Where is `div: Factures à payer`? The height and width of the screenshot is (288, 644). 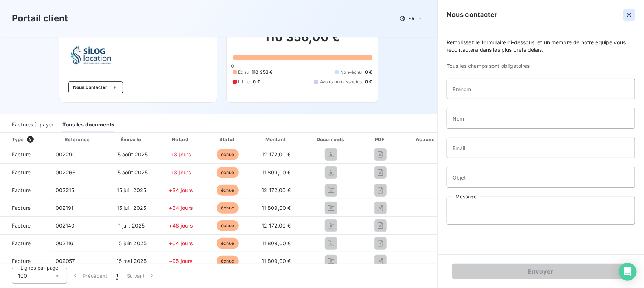
div: Factures à payer is located at coordinates (32, 124).